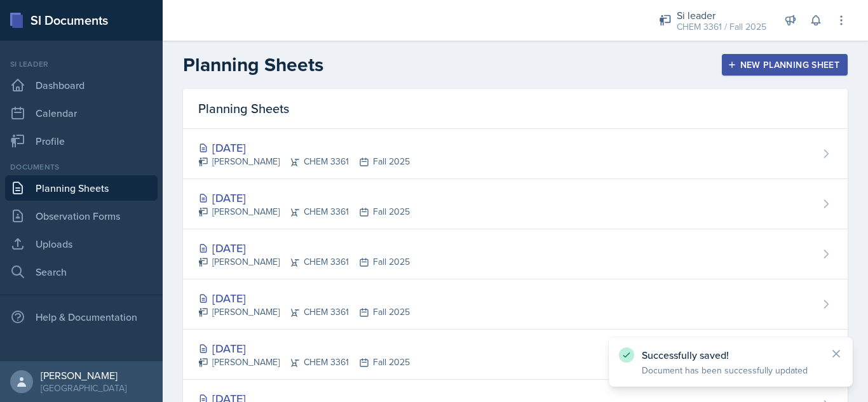  I want to click on a: Dashboard, so click(81, 85).